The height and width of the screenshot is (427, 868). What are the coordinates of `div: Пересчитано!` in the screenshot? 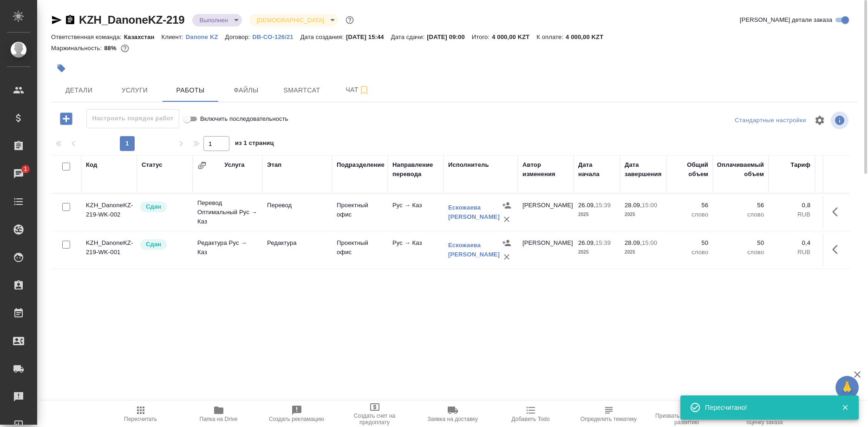 It's located at (767, 408).